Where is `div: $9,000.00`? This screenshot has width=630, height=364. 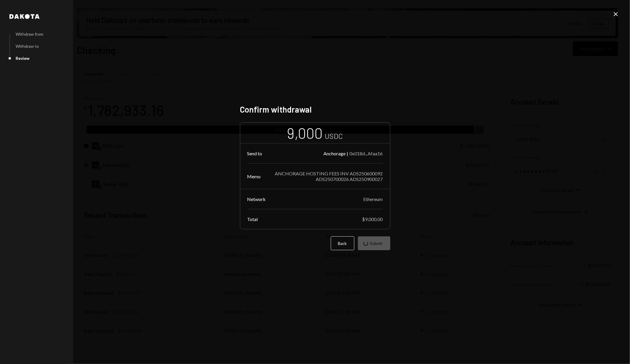
div: $9,000.00 is located at coordinates (373, 219).